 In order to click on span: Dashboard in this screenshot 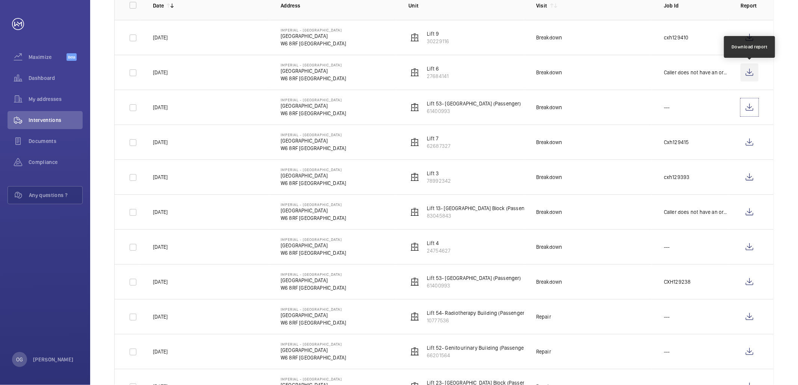, I will do `click(56, 78)`.